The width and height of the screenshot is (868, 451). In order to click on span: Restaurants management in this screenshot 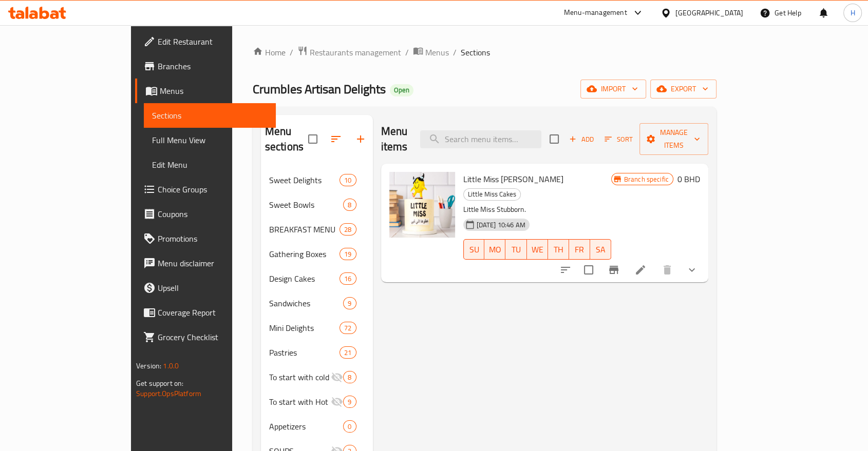, I will do `click(355, 52)`.